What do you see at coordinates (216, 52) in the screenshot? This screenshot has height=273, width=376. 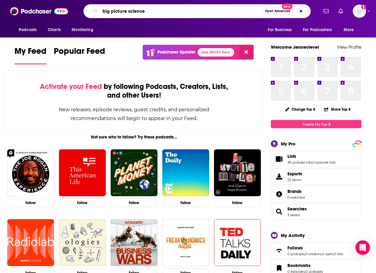 I see `a: See What's New` at bounding box center [216, 52].